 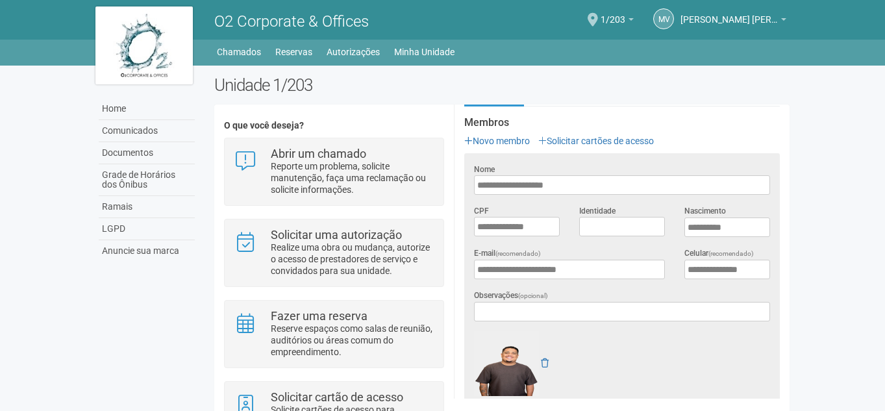 What do you see at coordinates (622, 123) in the screenshot?
I see `strong: Membros` at bounding box center [622, 123].